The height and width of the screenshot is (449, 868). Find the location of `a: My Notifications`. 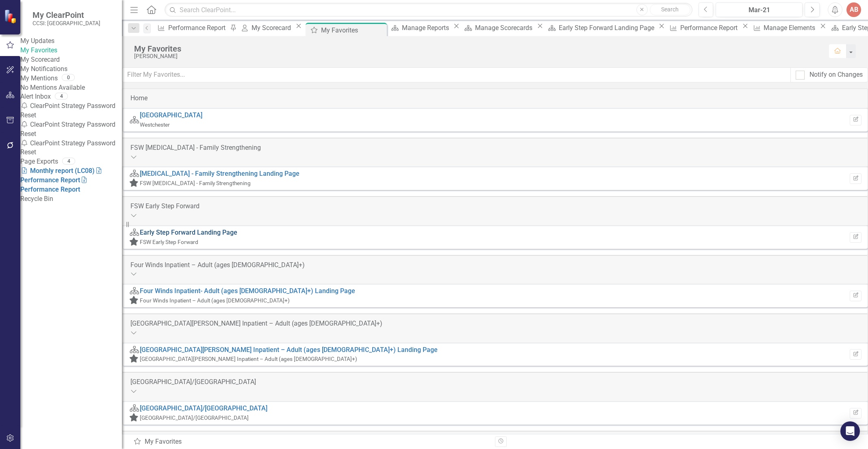

a: My Notifications is located at coordinates (71, 69).